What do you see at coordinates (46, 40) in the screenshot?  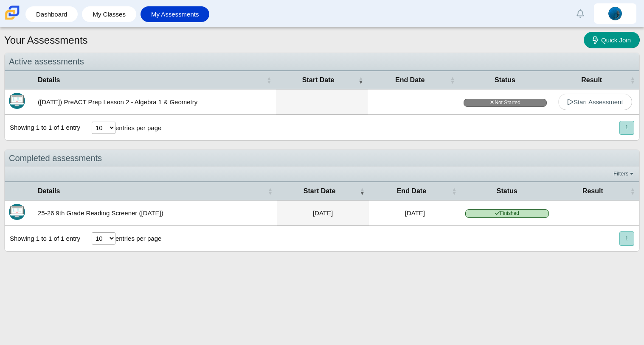 I see `h1: Your Assessments` at bounding box center [46, 40].